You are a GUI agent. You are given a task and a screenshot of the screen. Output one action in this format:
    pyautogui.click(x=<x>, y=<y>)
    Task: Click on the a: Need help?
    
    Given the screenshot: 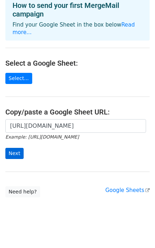 What is the action you would take?
    pyautogui.click(x=23, y=191)
    